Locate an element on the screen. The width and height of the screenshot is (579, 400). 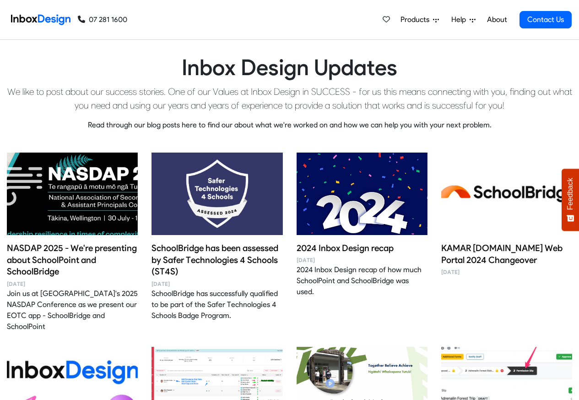
a: Help is located at coordinates (463, 20).